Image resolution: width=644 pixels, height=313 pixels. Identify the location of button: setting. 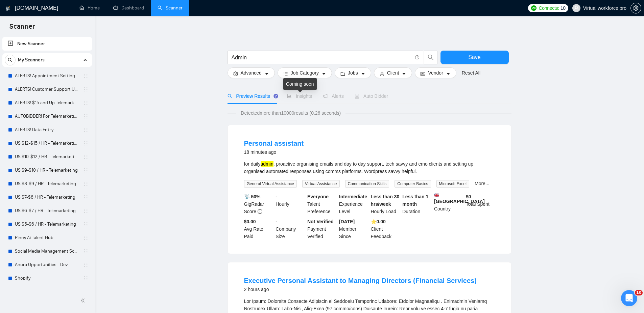
(635, 8).